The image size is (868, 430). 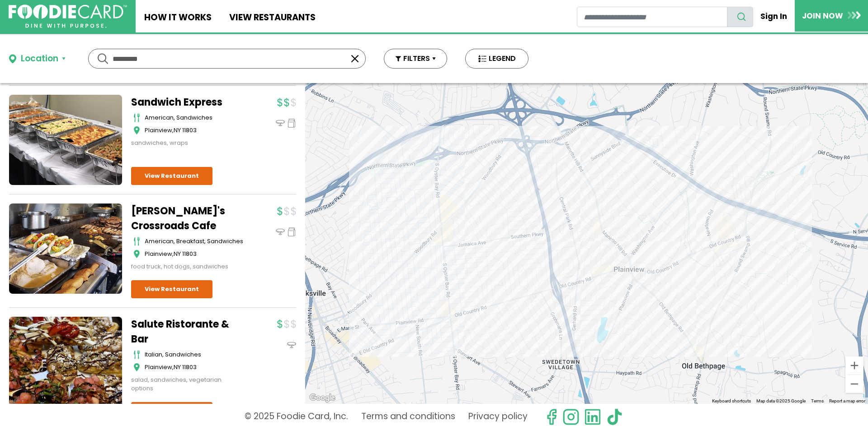 What do you see at coordinates (188, 384) in the screenshot?
I see `div: salad, sandwiches, vegetarian options` at bounding box center [188, 384].